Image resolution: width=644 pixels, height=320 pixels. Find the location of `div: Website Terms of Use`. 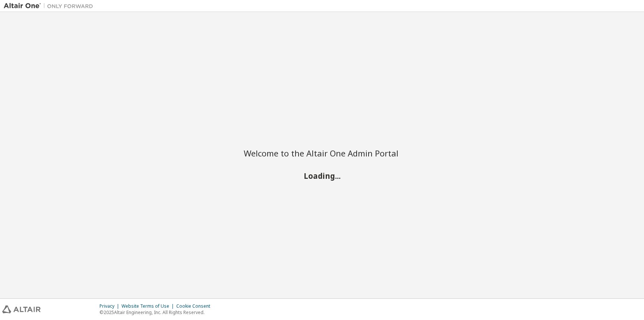

div: Website Terms of Use is located at coordinates (149, 306).